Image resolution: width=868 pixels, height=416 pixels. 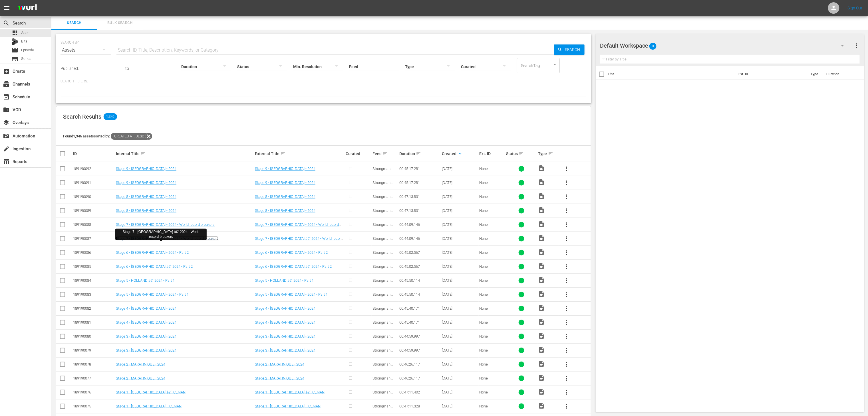 What do you see at coordinates (15, 42) in the screenshot?
I see `div: Bits` at bounding box center [15, 42].